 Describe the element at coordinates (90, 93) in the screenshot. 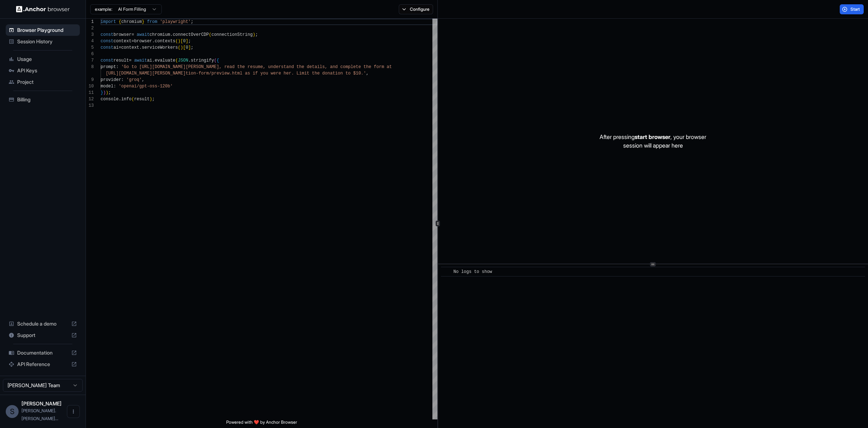

I see `div: 11` at that location.